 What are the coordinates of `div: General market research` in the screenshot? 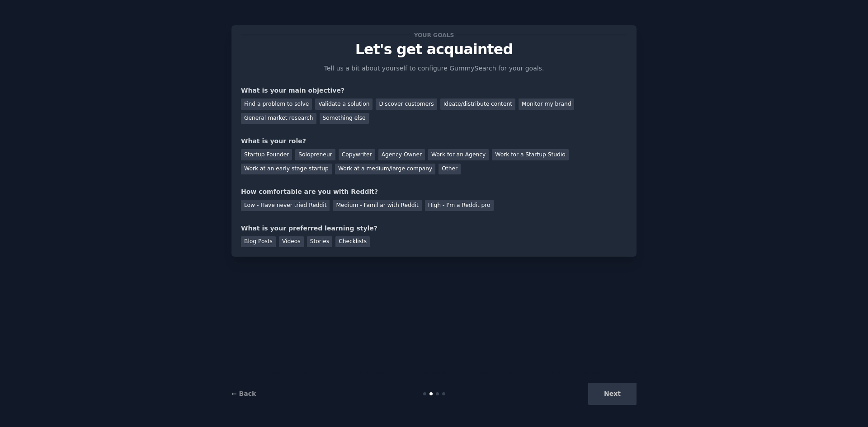 It's located at (278, 118).